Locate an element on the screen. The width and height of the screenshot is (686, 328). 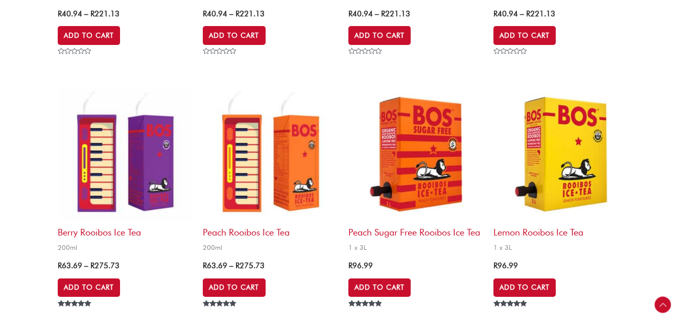
h2: Lemon Rooibos Ice Tea is located at coordinates (561, 230).